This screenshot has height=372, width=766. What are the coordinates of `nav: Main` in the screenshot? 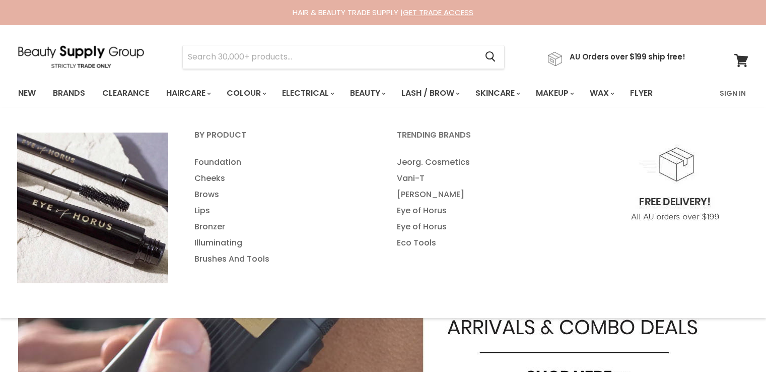 It's located at (383, 93).